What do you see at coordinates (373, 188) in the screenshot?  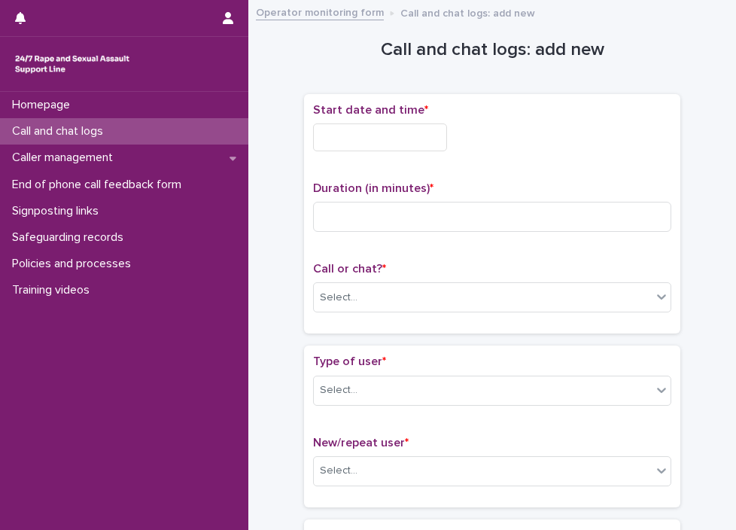 I see `span: Duration (in minutes)` at bounding box center [373, 188].